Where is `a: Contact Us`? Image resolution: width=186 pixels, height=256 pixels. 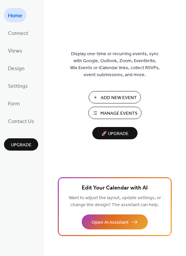 a: Contact Us is located at coordinates (21, 120).